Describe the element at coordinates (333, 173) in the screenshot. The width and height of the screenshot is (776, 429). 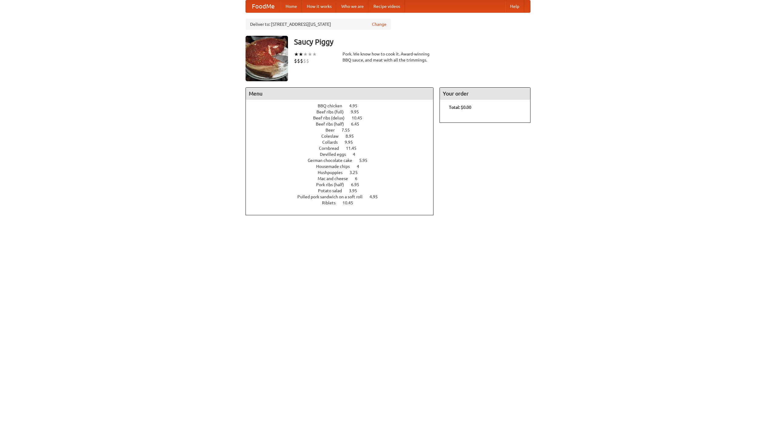
I see `span: Hushpuppies` at that location.